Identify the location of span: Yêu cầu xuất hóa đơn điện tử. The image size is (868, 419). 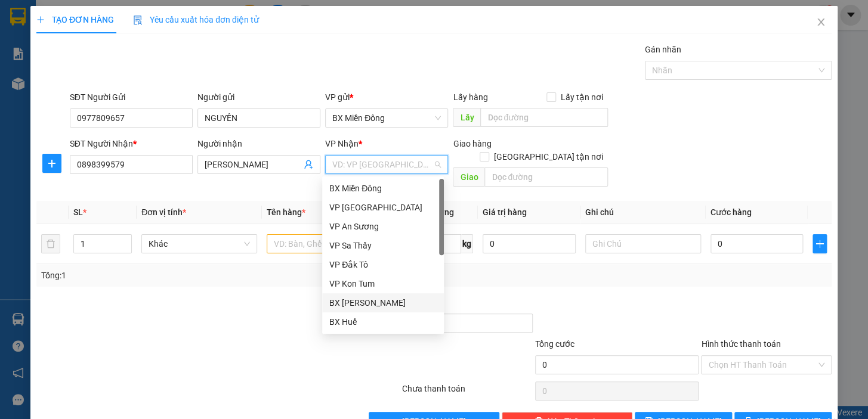
(196, 20).